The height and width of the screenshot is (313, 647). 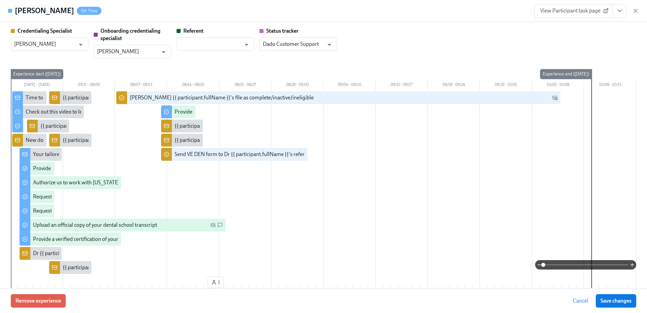 I want to click on span: Cancel, so click(x=581, y=301).